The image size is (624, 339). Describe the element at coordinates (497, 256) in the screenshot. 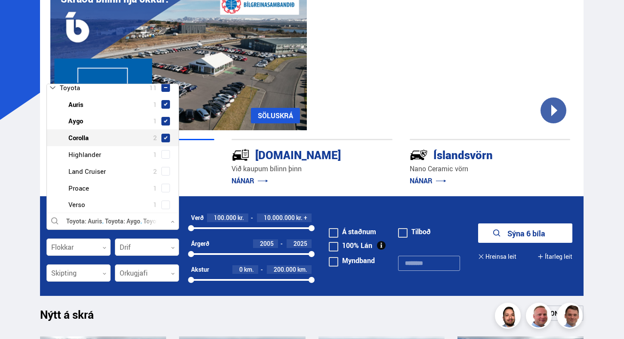

I see `button: Hreinsa leit` at that location.